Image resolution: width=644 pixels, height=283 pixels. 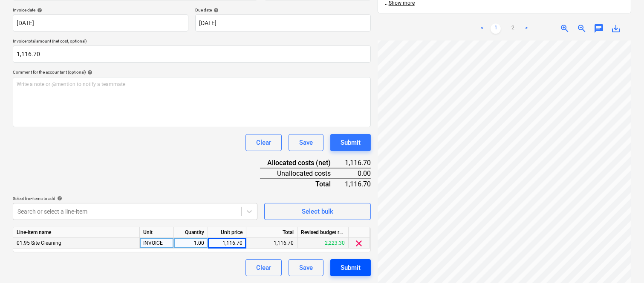 I want to click on div: Unit, so click(x=157, y=233).